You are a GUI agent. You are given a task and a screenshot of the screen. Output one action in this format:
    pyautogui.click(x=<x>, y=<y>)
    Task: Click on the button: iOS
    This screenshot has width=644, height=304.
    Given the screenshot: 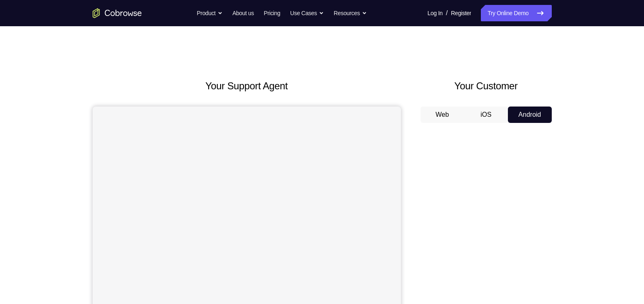 What is the action you would take?
    pyautogui.click(x=486, y=115)
    